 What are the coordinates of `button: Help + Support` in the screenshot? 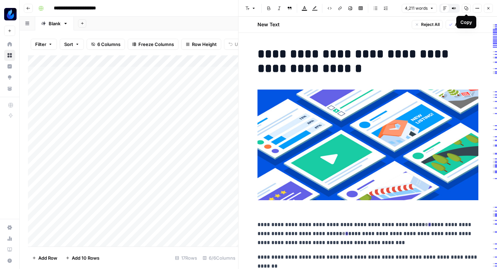 It's located at (10, 260).